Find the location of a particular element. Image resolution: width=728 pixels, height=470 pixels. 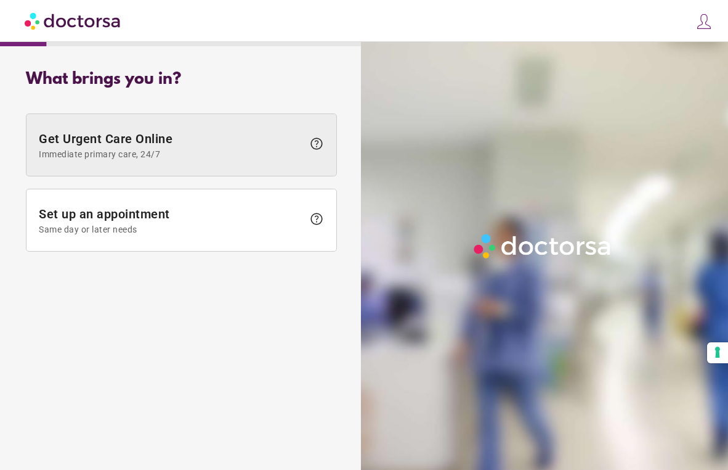

img: Doctorsa.com is located at coordinates (73, 20).